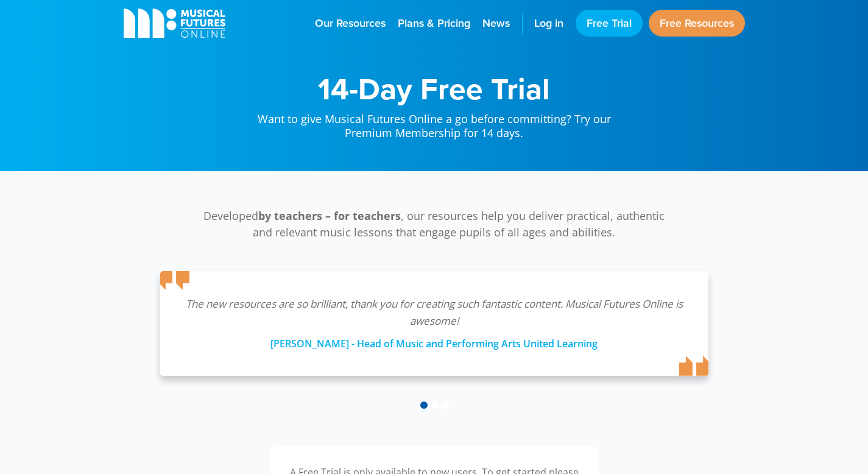 This screenshot has height=474, width=868. What do you see at coordinates (434, 88) in the screenshot?
I see `h1: 14-Day Free Trial` at bounding box center [434, 88].